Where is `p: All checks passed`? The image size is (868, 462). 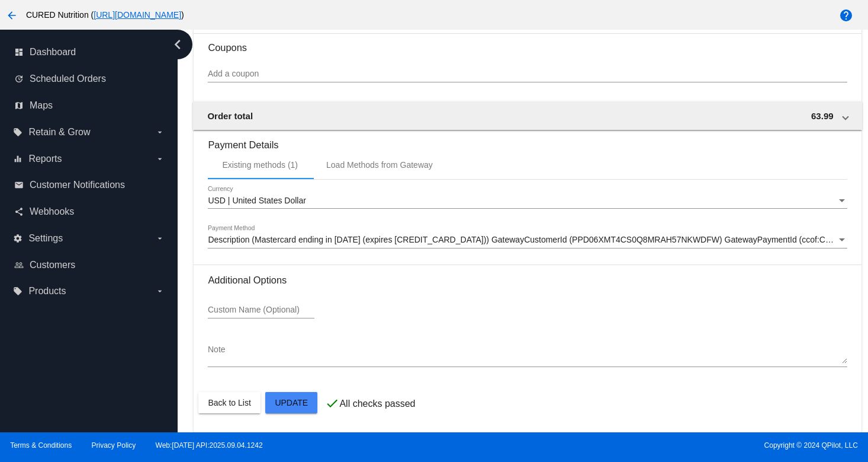 p: All checks passed is located at coordinates (377, 403).